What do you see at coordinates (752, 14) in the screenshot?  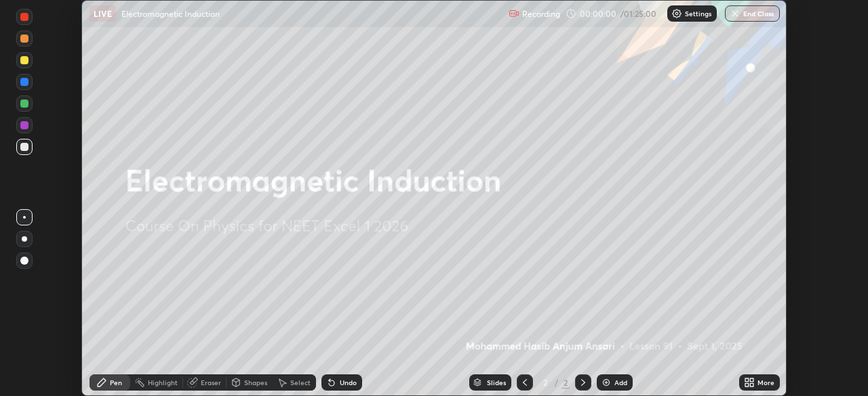 I see `button: End Class` at bounding box center [752, 14].